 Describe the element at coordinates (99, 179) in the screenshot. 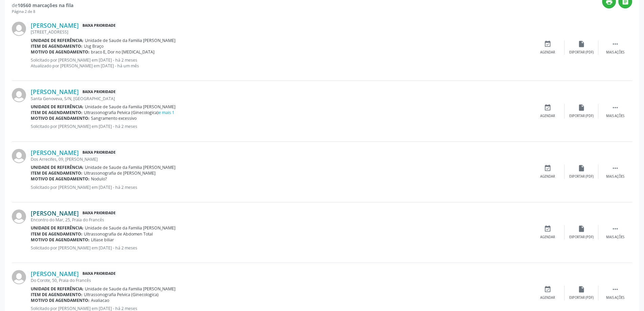

I see `span: Nodulo?` at that location.